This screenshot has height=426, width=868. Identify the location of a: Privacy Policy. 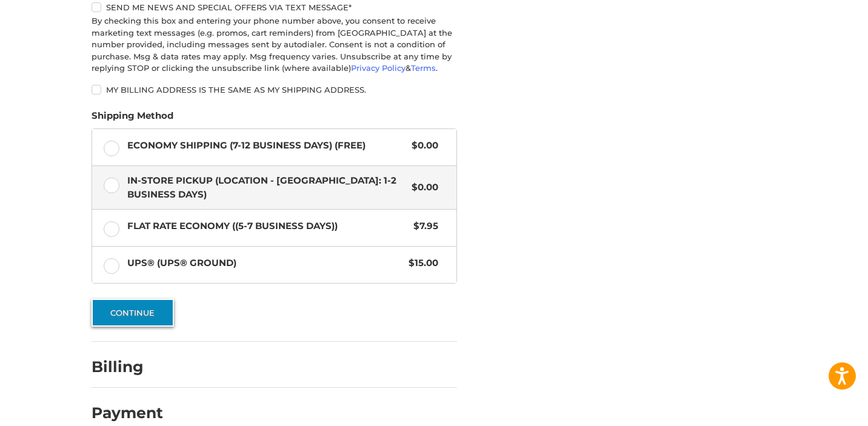
(378, 68).